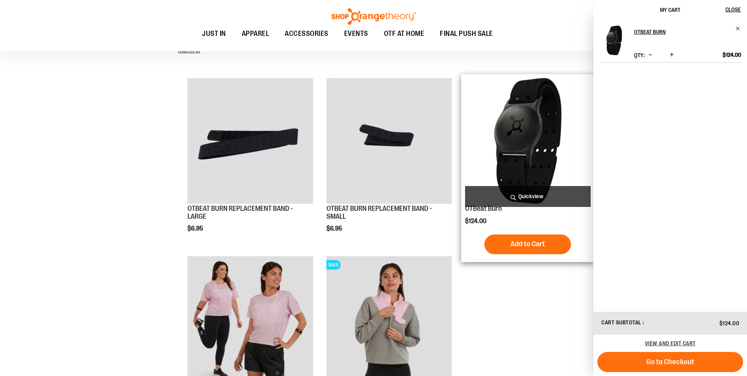 This screenshot has height=376, width=747. Describe the element at coordinates (214, 33) in the screenshot. I see `span: JUST IN` at that location.